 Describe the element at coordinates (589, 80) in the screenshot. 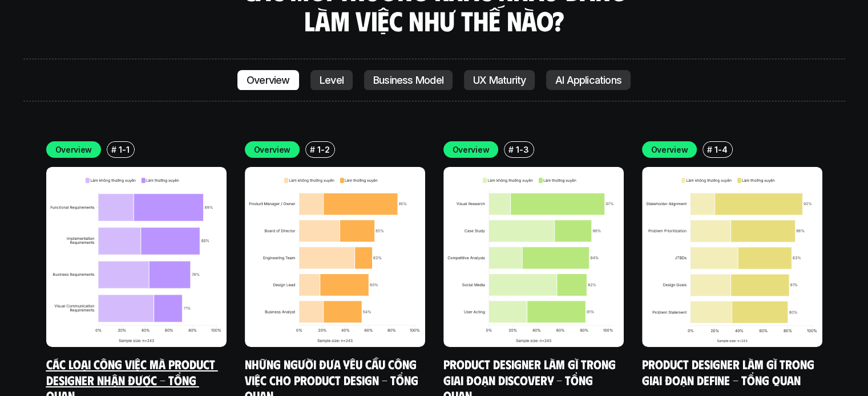

I see `p: AI Applications` at that location.